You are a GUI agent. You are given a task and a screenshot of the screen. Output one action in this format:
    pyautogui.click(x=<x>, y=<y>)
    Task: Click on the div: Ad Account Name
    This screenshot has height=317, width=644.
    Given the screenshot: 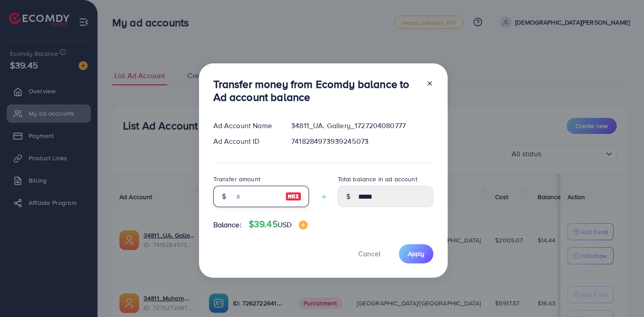 What is the action you would take?
    pyautogui.click(x=245, y=126)
    